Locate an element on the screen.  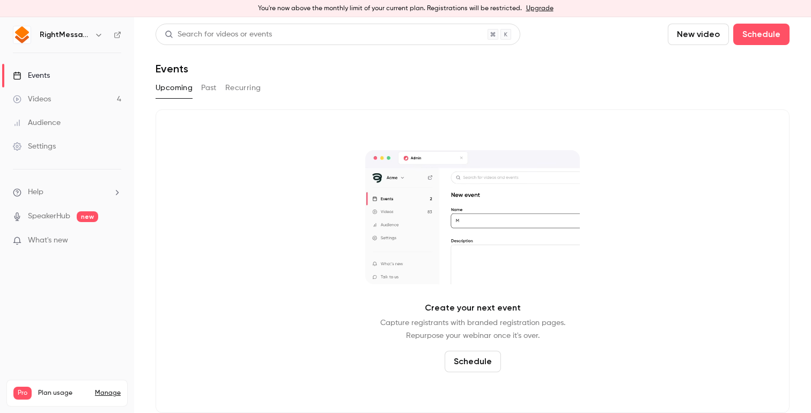
div: Settings is located at coordinates (34, 146).